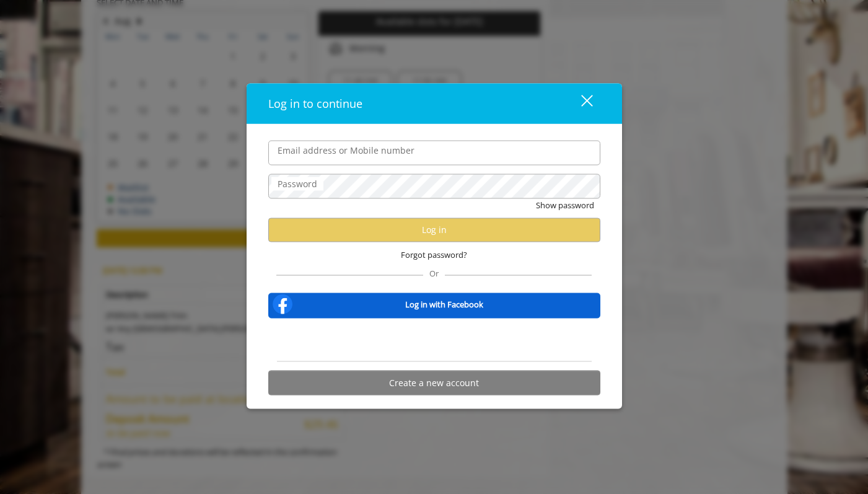 The image size is (868, 494). What do you see at coordinates (297, 183) in the screenshot?
I see `label: Password` at bounding box center [297, 183].